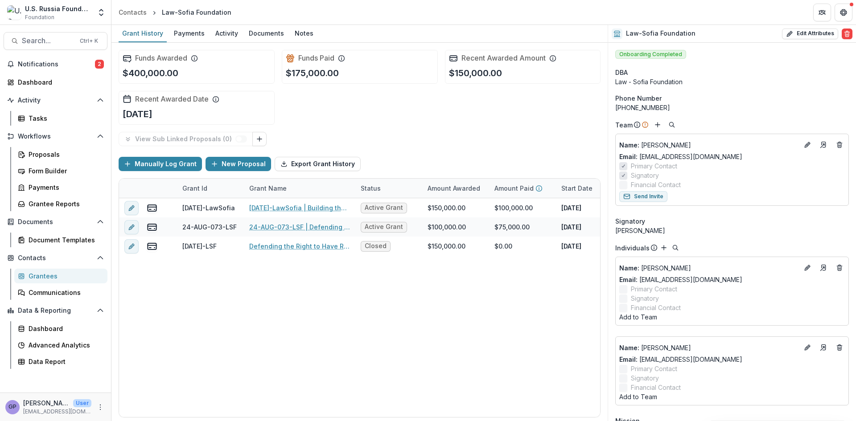 This screenshot has width=856, height=421. What do you see at coordinates (61, 292) in the screenshot?
I see `a: Communications` at bounding box center [61, 292].